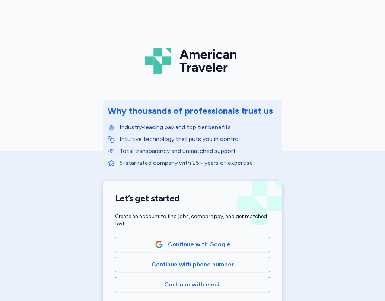 The height and width of the screenshot is (301, 385). What do you see at coordinates (193, 285) in the screenshot?
I see `button: Continue with email` at bounding box center [193, 285].